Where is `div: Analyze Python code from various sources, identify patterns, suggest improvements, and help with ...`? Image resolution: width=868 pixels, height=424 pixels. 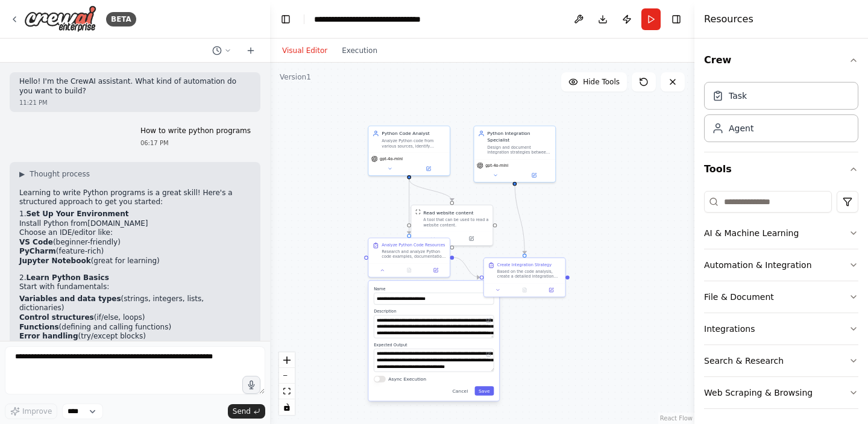 div: Analyze Python code from various sources, identify patterns, suggest improvements, and help with ... is located at coordinates (413, 143).